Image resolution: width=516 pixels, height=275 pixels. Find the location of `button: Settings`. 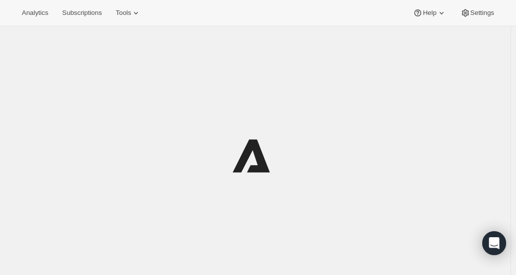

button: Settings is located at coordinates (478, 13).